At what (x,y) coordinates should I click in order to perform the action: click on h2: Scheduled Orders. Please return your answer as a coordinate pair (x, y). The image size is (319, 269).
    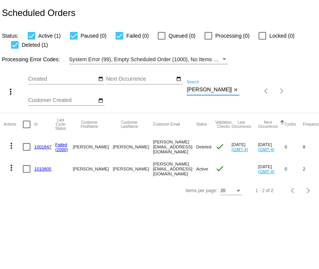
    Looking at the image, I should click on (38, 13).